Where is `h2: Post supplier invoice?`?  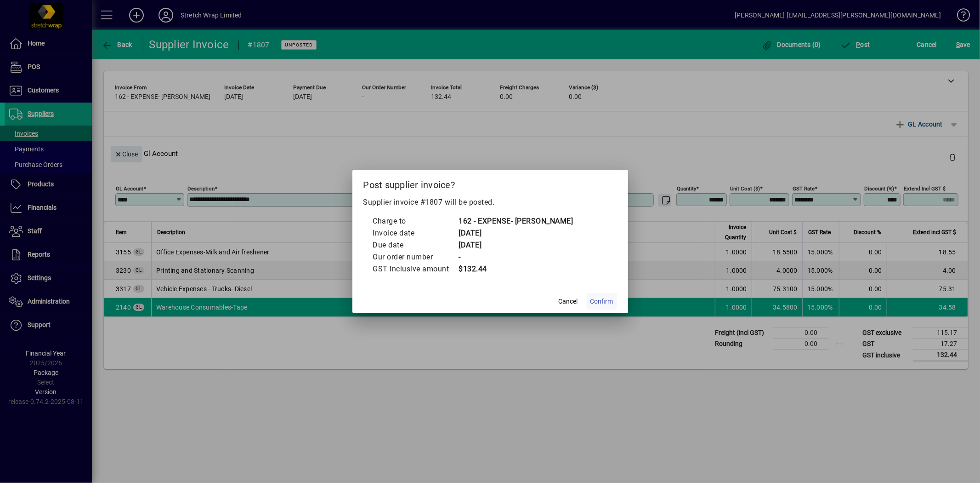
h2: Post supplier invoice? is located at coordinates (490, 183).